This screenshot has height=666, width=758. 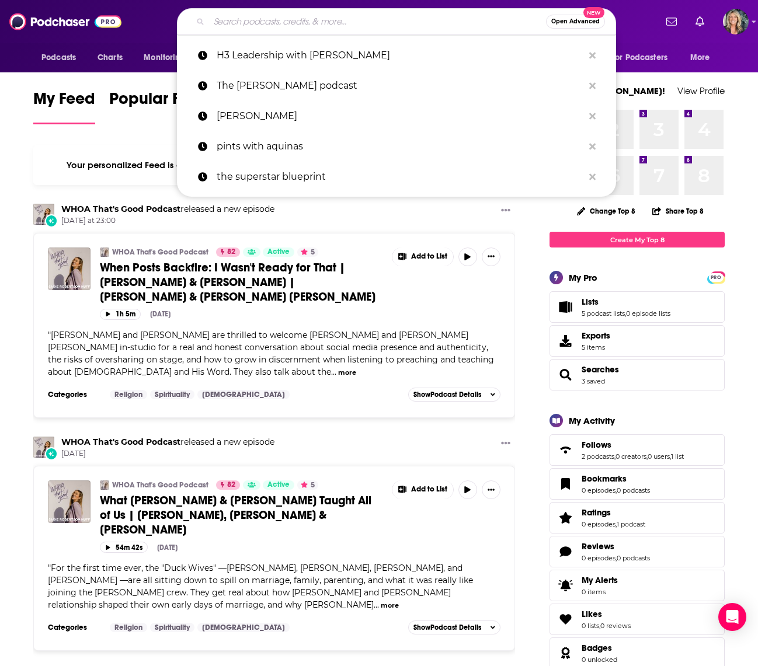 What do you see at coordinates (69, 269) in the screenshot?
I see `img: When Posts Backfire: I Wasn't Ready for That | Sadie & Christian | Preston & Jackie Hill Perry` at bounding box center [69, 269].